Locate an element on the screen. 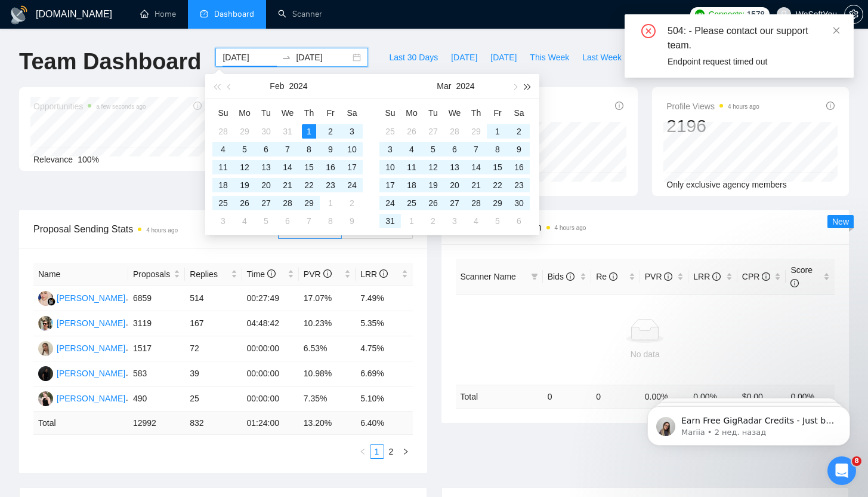 Image resolution: width=868 pixels, height=497 pixels. div: 27 is located at coordinates (266, 203).